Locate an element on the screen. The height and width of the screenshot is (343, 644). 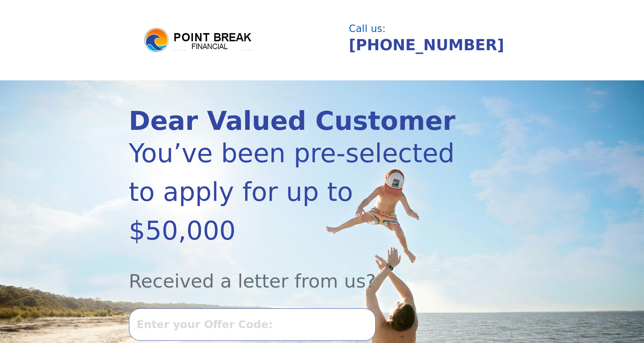
img: logo.png is located at coordinates (199, 40).